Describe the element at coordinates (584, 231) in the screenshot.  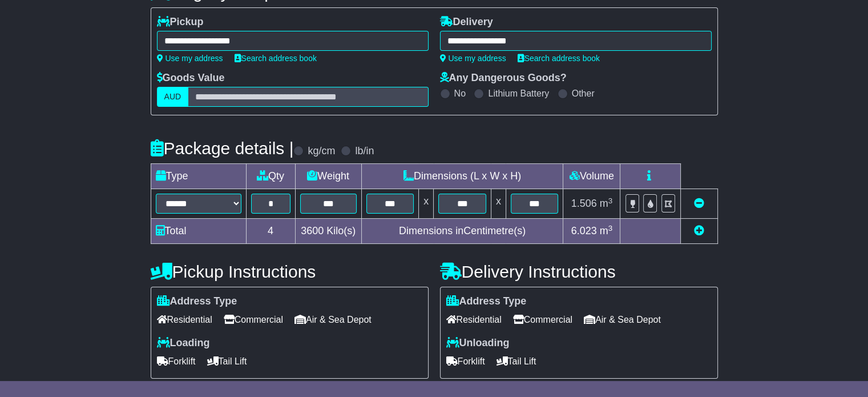
I see `span: 6.023` at that location.